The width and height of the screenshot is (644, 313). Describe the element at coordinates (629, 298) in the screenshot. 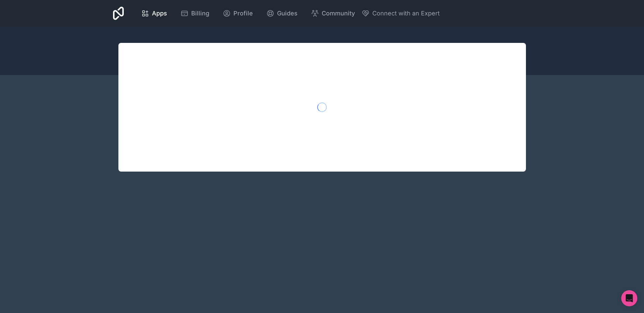

I see `div: Open Intercom Messenger` at that location.